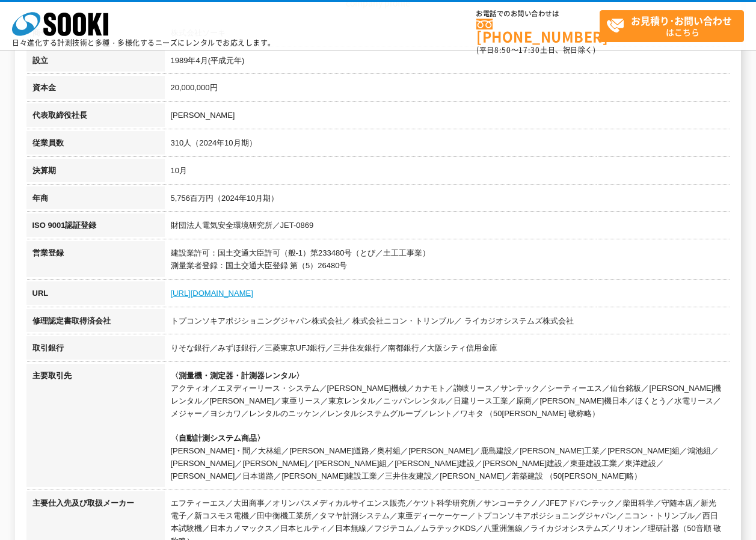 Image resolution: width=756 pixels, height=540 pixels. I want to click on th: 年商, so click(95, 200).